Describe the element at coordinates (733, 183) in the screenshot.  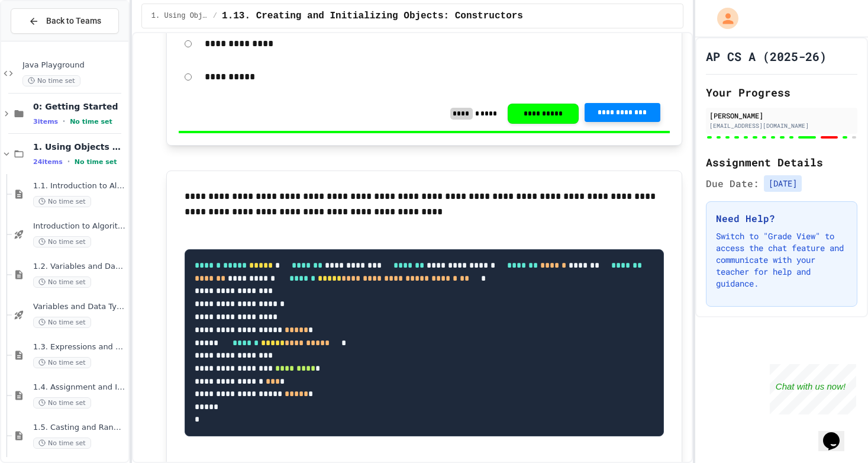
I see `span: Due Date:` at that location.